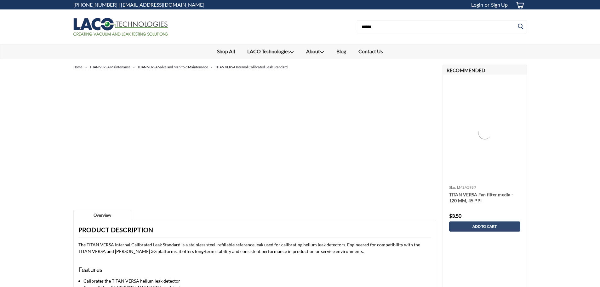 This screenshot has width=600, height=287. Describe the element at coordinates (519, 5) in the screenshot. I see `a: cart-preview-dropdown` at that location.